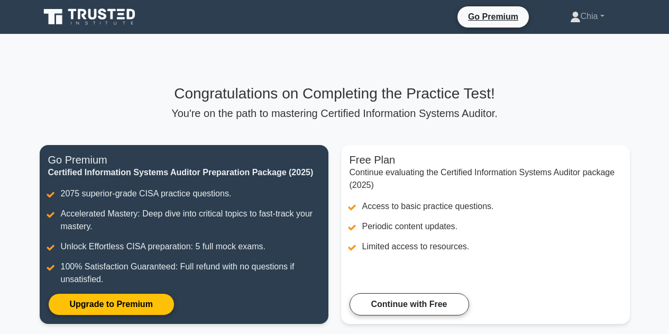 Image resolution: width=669 pixels, height=334 pixels. What do you see at coordinates (409, 304) in the screenshot?
I see `a: Continue with Free` at bounding box center [409, 304].